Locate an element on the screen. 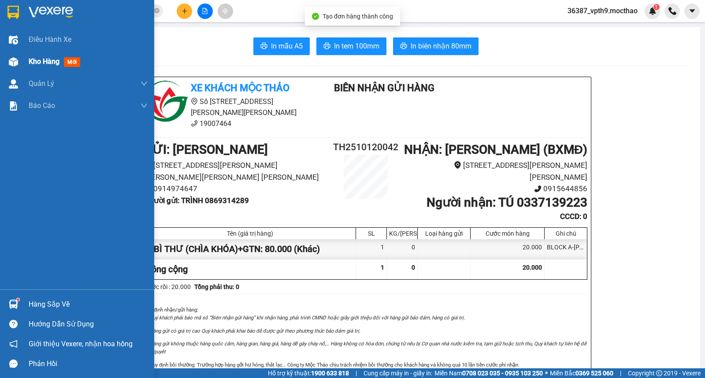 The image size is (705, 378). span: Cung cấp máy in - giấy in: is located at coordinates (398, 373).